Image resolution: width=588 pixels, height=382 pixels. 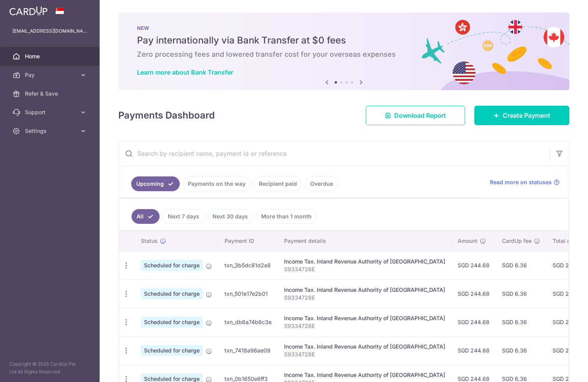 What do you see at coordinates (343, 40) in the screenshot?
I see `h5: Pay internationally via Bank Transfer at $0 fees` at bounding box center [343, 40].